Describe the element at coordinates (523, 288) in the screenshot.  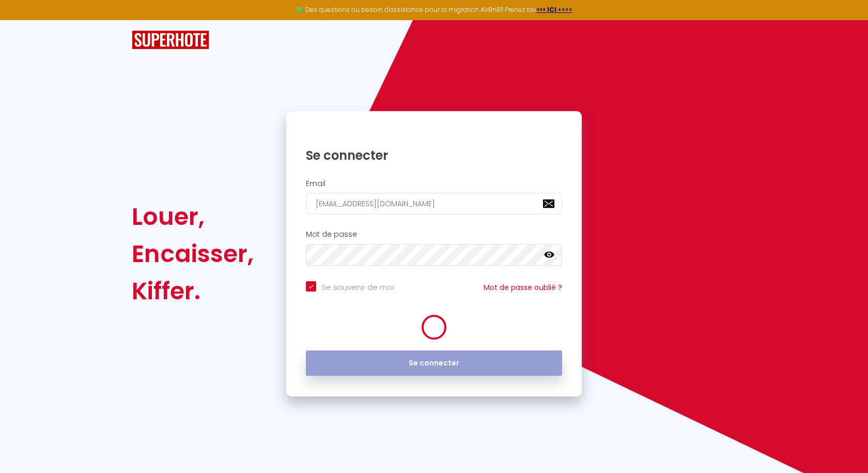
I see `a: Mot de passe oublié ?` at that location.